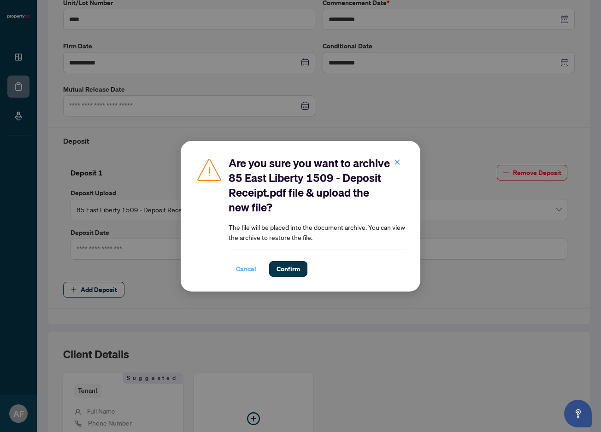 Image resolution: width=601 pixels, height=432 pixels. What do you see at coordinates (397, 162) in the screenshot?
I see `span: close` at bounding box center [397, 162].